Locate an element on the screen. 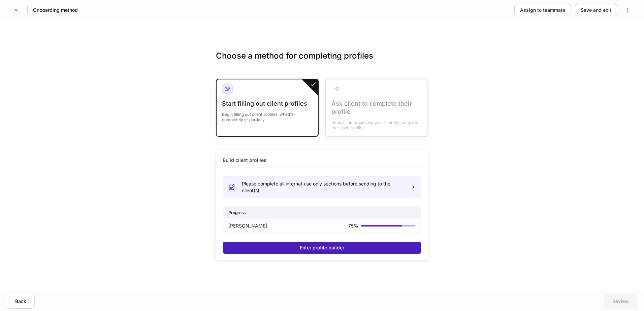 Image resolution: width=644 pixels, height=311 pixels. button: Back is located at coordinates (21, 302).